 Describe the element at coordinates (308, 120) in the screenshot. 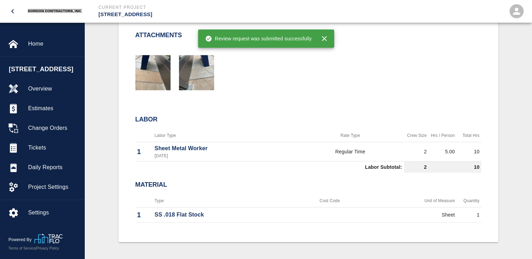

I see `h2: Labor` at that location.